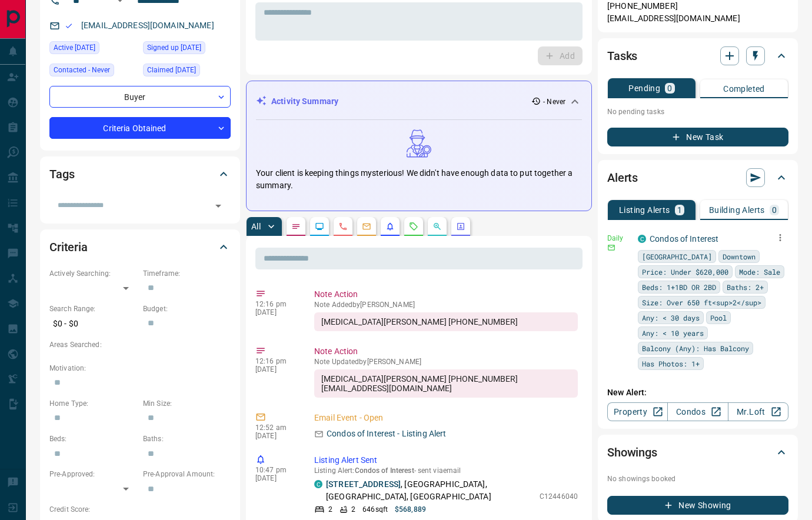  What do you see at coordinates (701, 303) in the screenshot?
I see `span: Size: Over 650 ft<sup>2</sup>` at bounding box center [701, 303].